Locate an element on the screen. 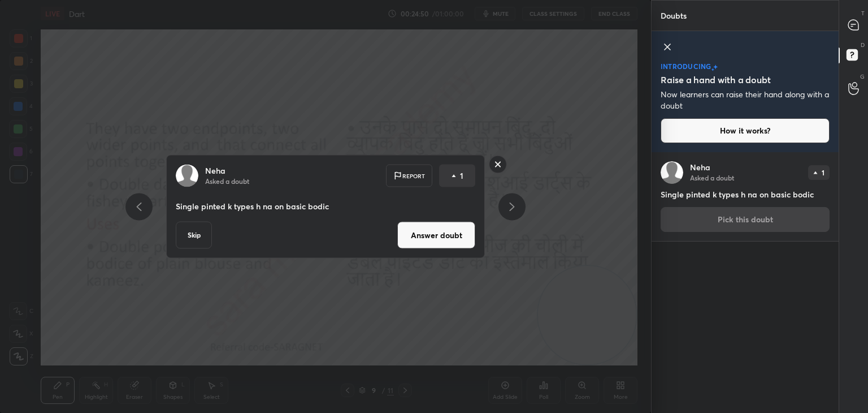  p: Doubts is located at coordinates (674, 15).